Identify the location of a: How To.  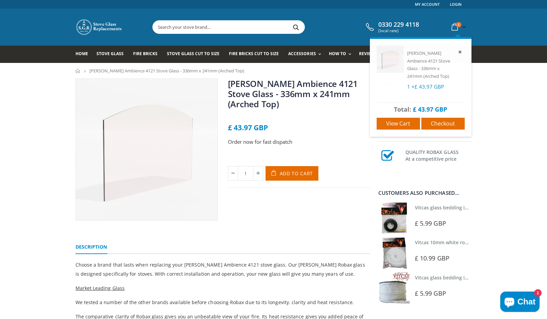
(342, 54).